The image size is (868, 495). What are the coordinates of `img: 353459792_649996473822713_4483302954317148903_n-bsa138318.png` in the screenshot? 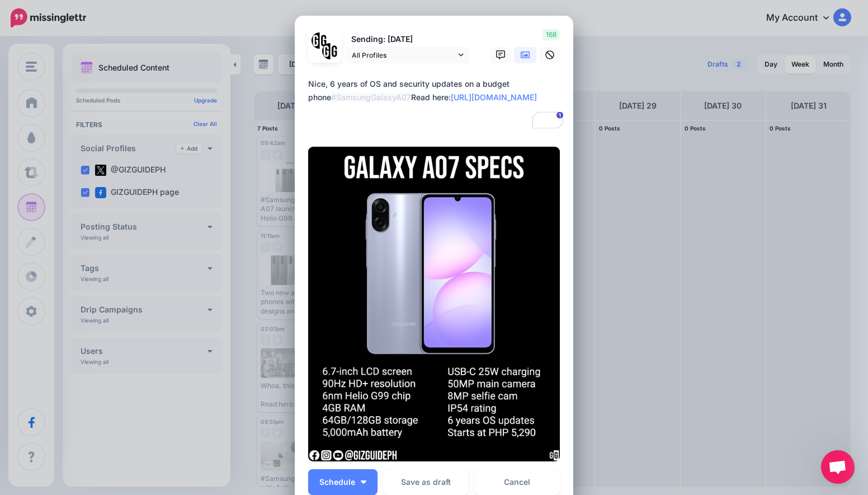 It's located at (319, 40).